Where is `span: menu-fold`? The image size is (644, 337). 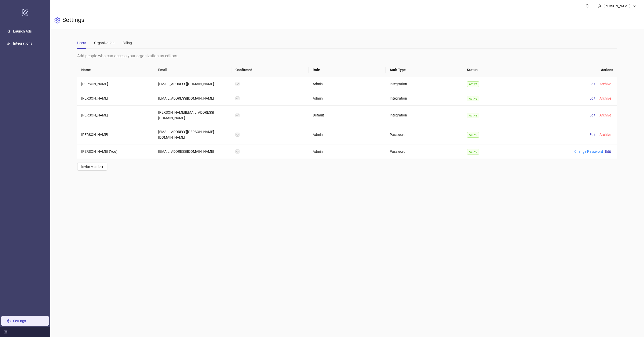
span: menu-fold is located at coordinates (6, 332).